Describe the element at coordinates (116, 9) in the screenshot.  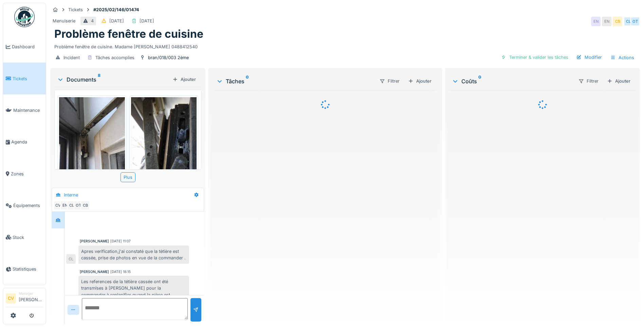
I see `strong: #2025/02/146/01474` at that location.